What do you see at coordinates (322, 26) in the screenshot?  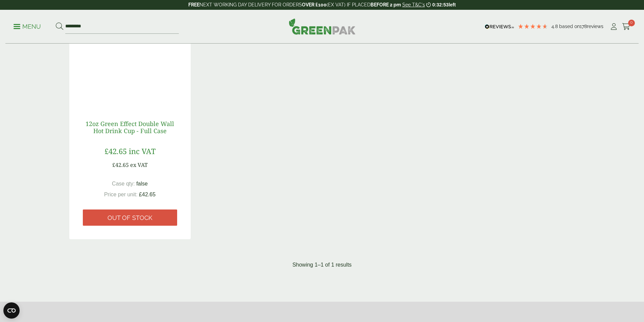 I see `img: GreenPak Supplies` at bounding box center [322, 26].